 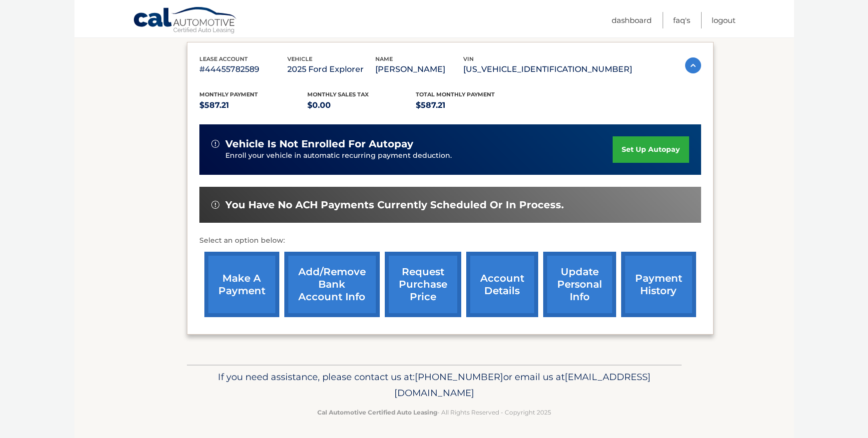 I want to click on span: vehicle, so click(x=300, y=59).